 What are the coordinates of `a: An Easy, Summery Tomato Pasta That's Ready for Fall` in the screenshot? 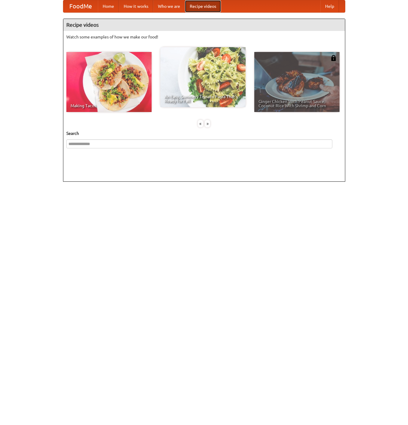 It's located at (203, 77).